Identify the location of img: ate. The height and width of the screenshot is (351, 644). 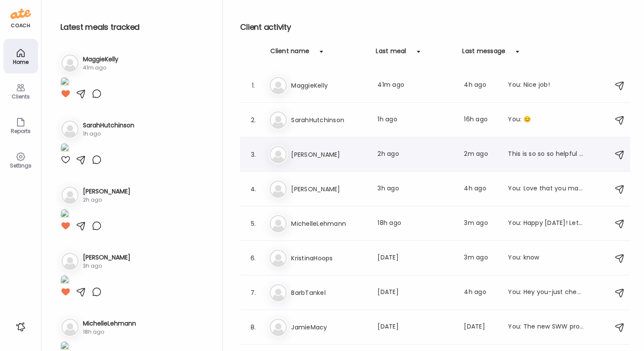
(21, 14).